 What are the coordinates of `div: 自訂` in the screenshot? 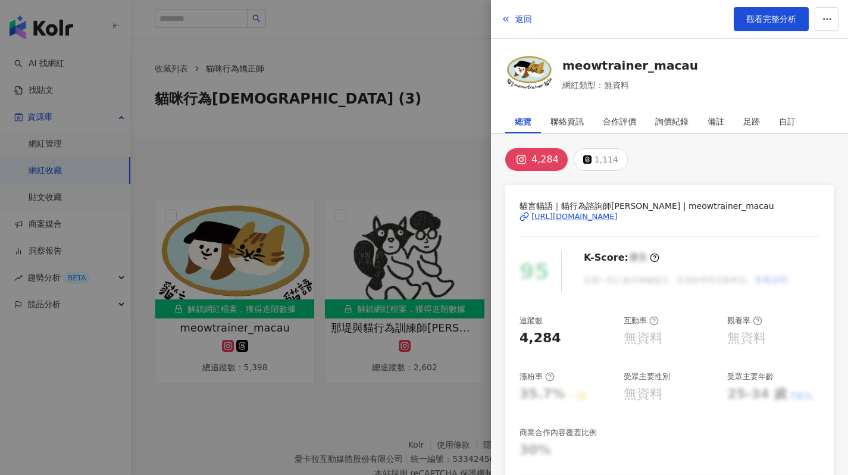 It's located at (787, 121).